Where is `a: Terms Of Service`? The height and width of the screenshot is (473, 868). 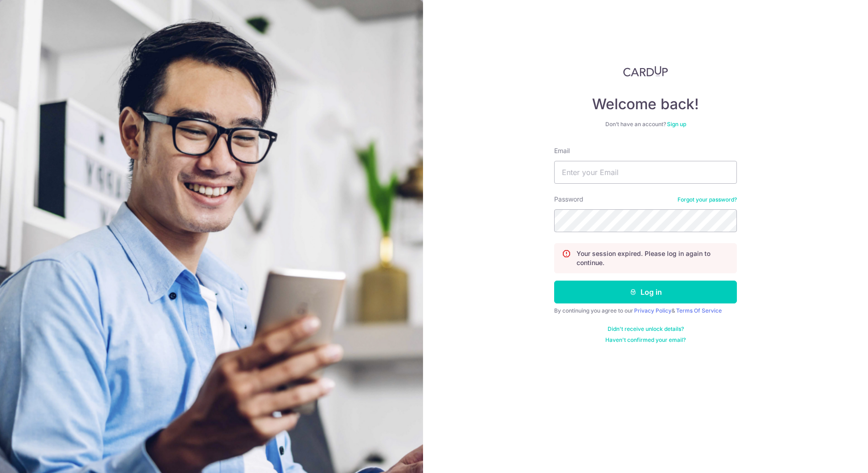 a: Terms Of Service is located at coordinates (699, 310).